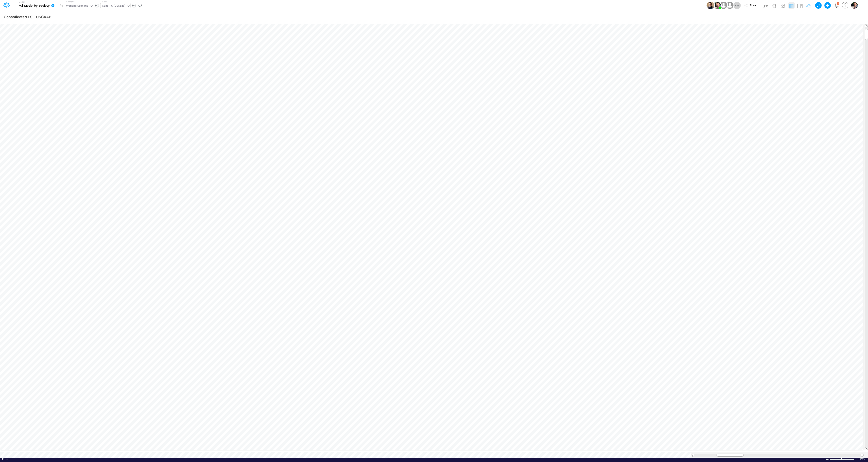 This screenshot has width=868, height=462. I want to click on div: Zoom Out, so click(828, 459).